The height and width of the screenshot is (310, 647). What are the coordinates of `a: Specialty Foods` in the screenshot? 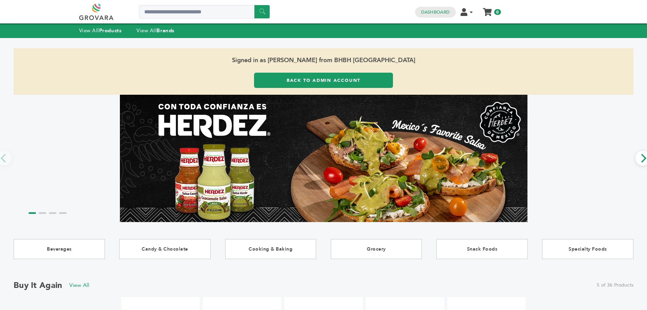 It's located at (588, 249).